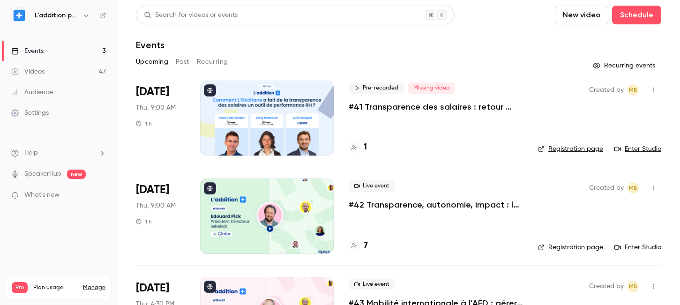 The image size is (680, 305). I want to click on span: Missing video, so click(431, 88).